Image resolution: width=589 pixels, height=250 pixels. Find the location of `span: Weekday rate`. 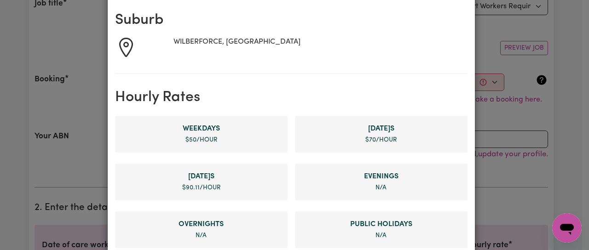

span: Weekday rate is located at coordinates (201, 129).